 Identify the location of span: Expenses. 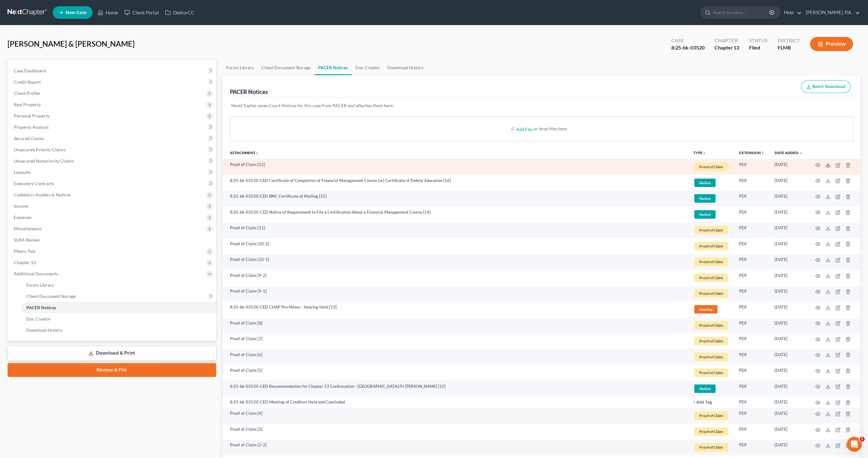
(22, 217).